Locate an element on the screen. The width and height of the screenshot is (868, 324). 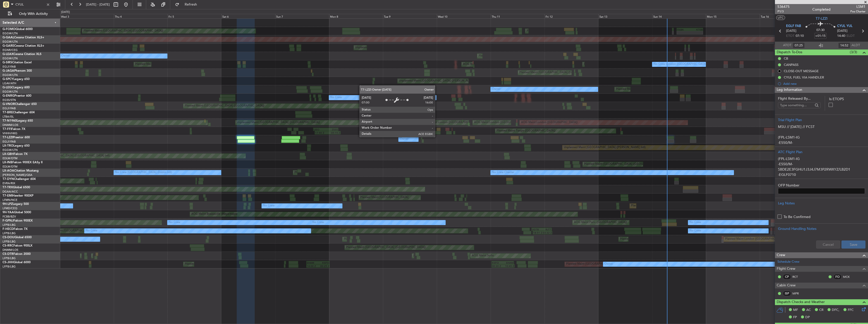
span: ALDT is located at coordinates (855, 46).